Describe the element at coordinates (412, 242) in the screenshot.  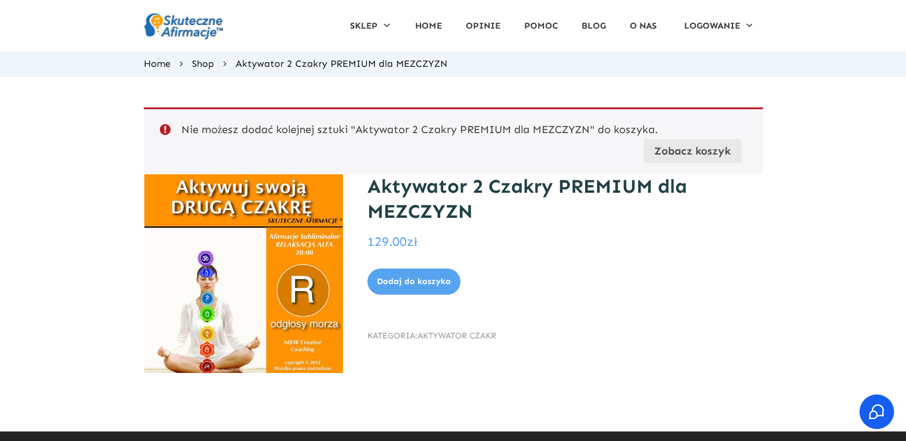
I see `span: zł` at that location.